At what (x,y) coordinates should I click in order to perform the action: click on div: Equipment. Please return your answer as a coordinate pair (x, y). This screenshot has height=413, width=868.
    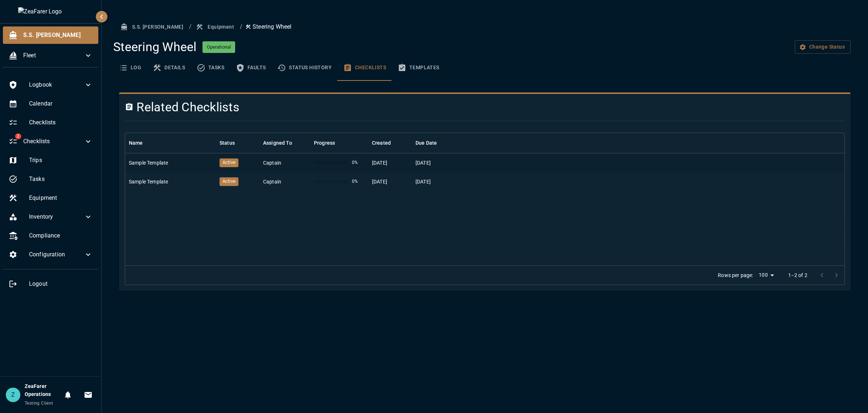
    Looking at the image, I should click on (51, 198).